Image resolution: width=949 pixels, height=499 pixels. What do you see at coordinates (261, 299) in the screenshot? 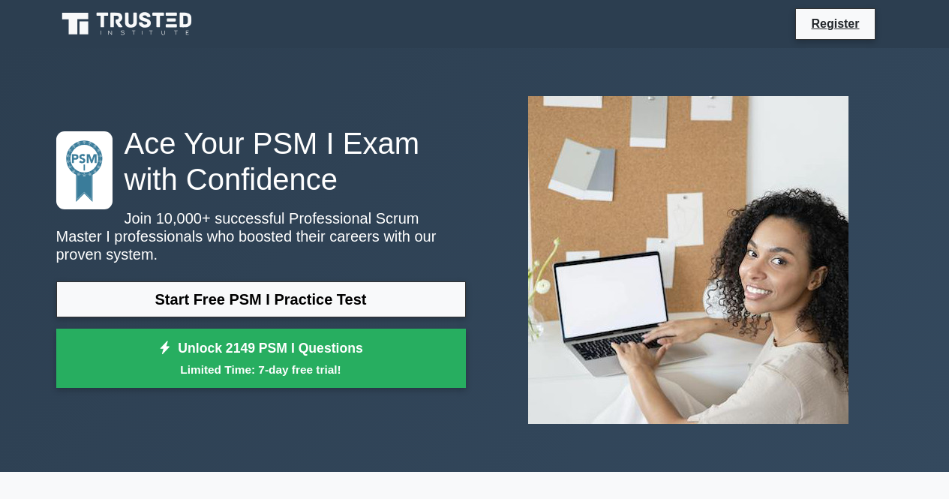
I see `a: Start Free PSM I Practice Test` at bounding box center [261, 299].